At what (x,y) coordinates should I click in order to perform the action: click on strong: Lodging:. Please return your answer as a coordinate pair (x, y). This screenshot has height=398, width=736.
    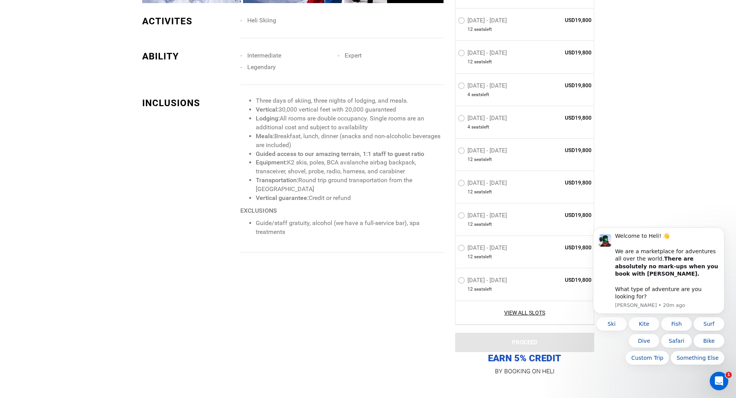
    Looking at the image, I should click on (268, 118).